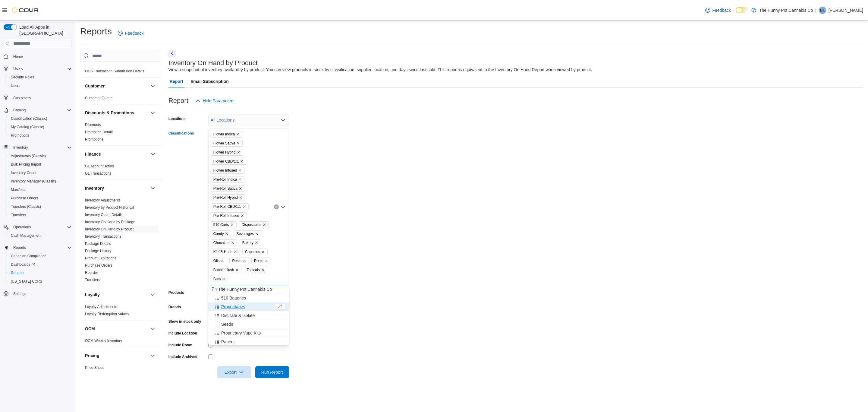 The width and height of the screenshot is (868, 412). I want to click on div: Discounts & Promotions, so click(120, 133).